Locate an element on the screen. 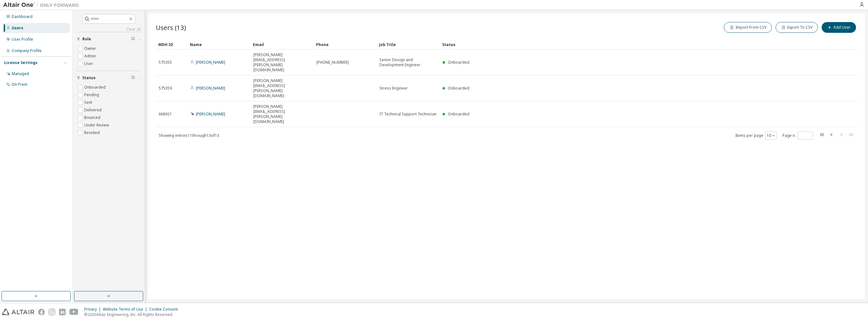 This screenshot has width=868, height=321. div: MDH ID is located at coordinates (171, 45).